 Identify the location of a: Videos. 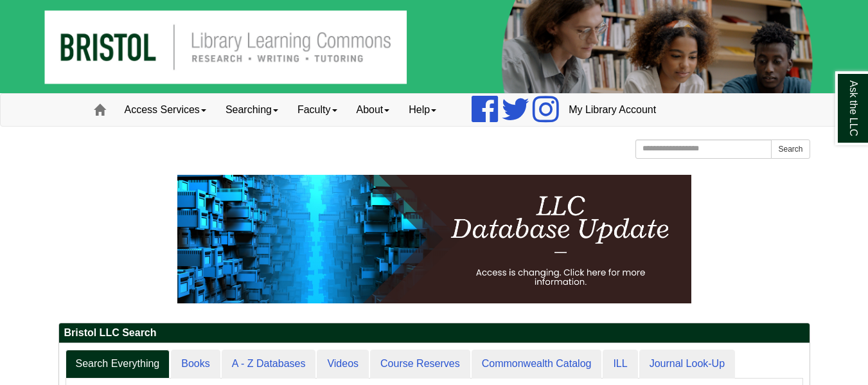
(342, 364).